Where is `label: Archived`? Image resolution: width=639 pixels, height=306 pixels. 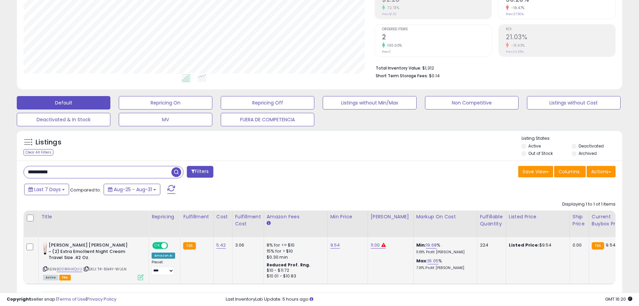
label: Archived is located at coordinates (588, 153).